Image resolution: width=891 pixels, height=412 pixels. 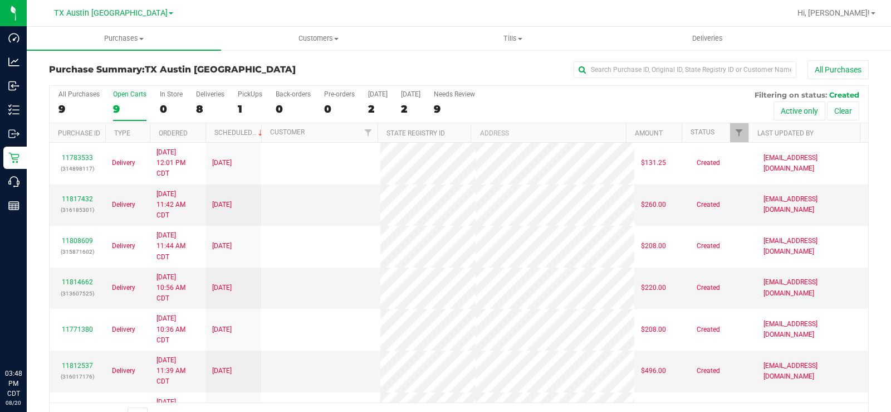 I want to click on a: Type, so click(x=122, y=133).